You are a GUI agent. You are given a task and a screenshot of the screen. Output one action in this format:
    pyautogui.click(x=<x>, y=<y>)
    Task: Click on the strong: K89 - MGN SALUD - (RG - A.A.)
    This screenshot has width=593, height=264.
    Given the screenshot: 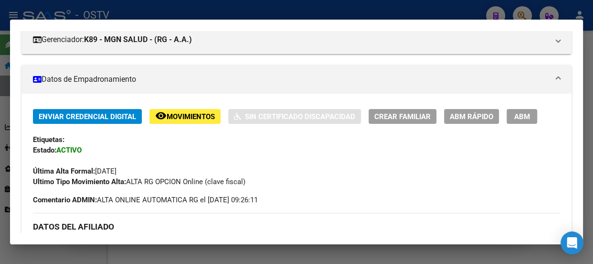 What is the action you would take?
    pyautogui.click(x=138, y=40)
    